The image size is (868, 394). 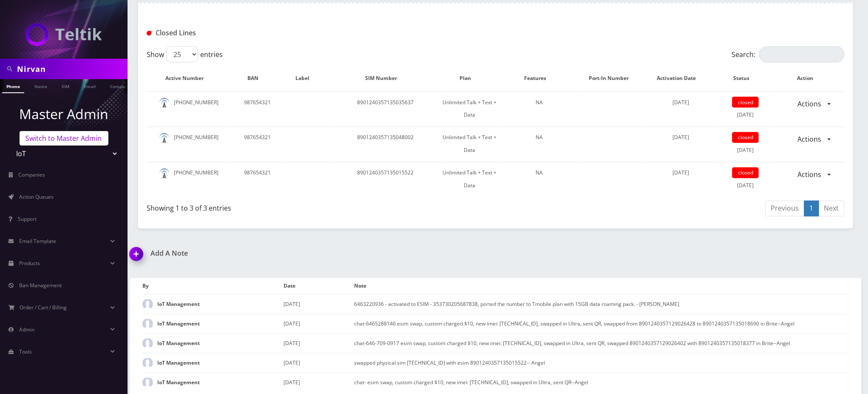 I want to click on th: BAN: activate to sort column ascending, so click(x=257, y=78).